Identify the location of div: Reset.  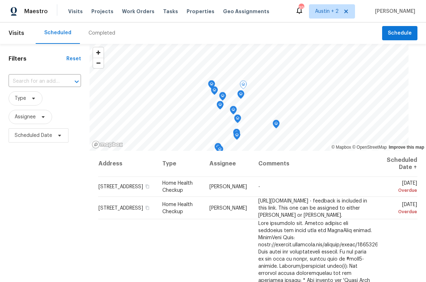
(74, 59).